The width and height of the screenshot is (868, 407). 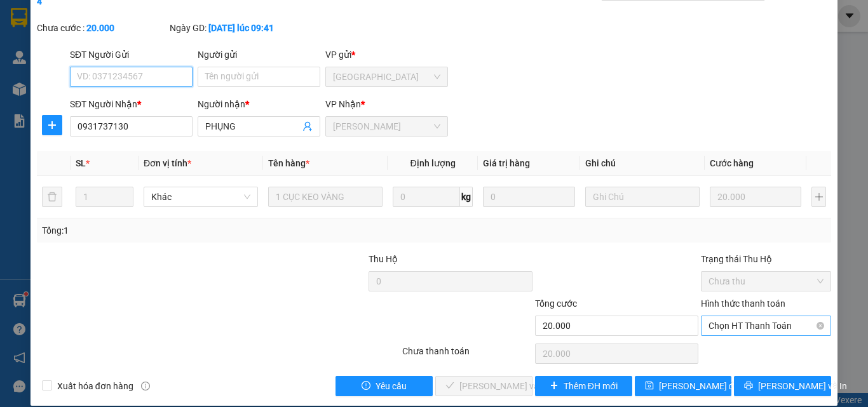 What do you see at coordinates (766, 281) in the screenshot?
I see `span: Chưa thu` at bounding box center [766, 281].